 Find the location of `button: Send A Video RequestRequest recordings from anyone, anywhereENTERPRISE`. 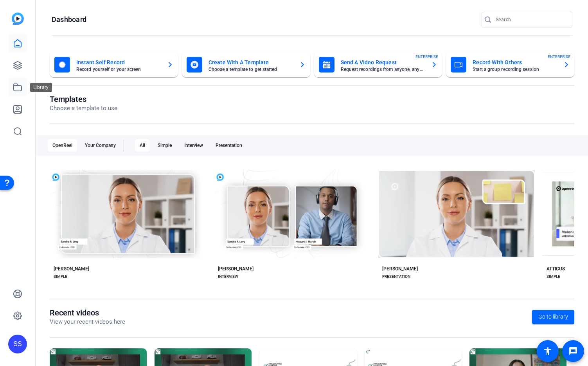

button: Send A Video RequestRequest recordings from anyone, anywhereENTERPRISE is located at coordinates (378, 65).